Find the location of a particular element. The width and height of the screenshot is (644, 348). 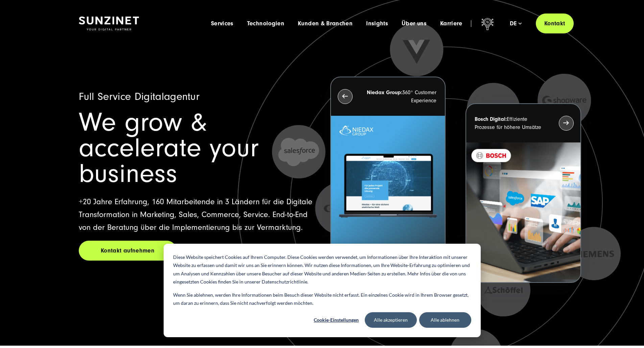

button: Niedax Group:360° Customer Experience Letztes Projekt von Niedax. Ein Laptop auf dem die Niedax W... is located at coordinates (387, 166).